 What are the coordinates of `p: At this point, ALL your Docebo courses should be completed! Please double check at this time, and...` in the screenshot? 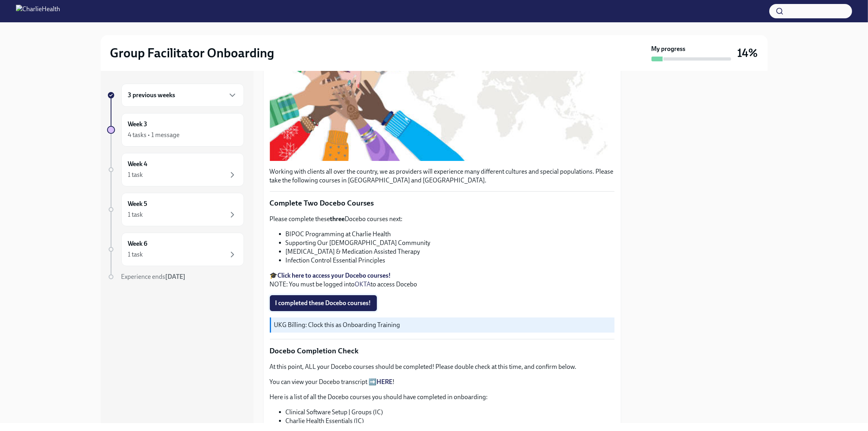 It's located at (442, 366).